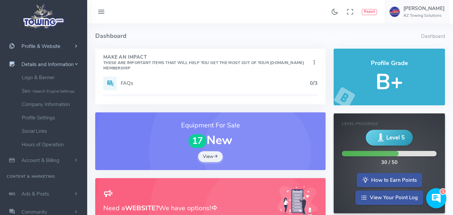  I want to click on a: Profile Settings, so click(52, 118).